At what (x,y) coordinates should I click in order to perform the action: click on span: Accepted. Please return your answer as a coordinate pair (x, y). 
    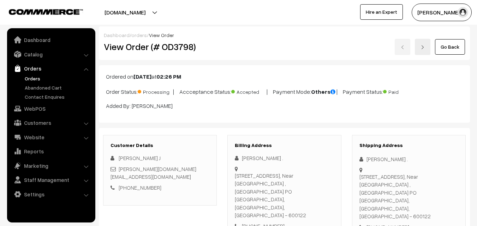
    Looking at the image, I should click on (249, 91).